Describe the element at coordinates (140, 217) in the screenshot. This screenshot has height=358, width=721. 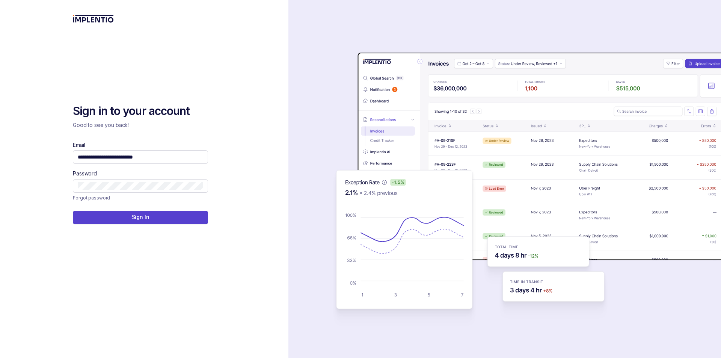
I see `button: Sign In` at that location.